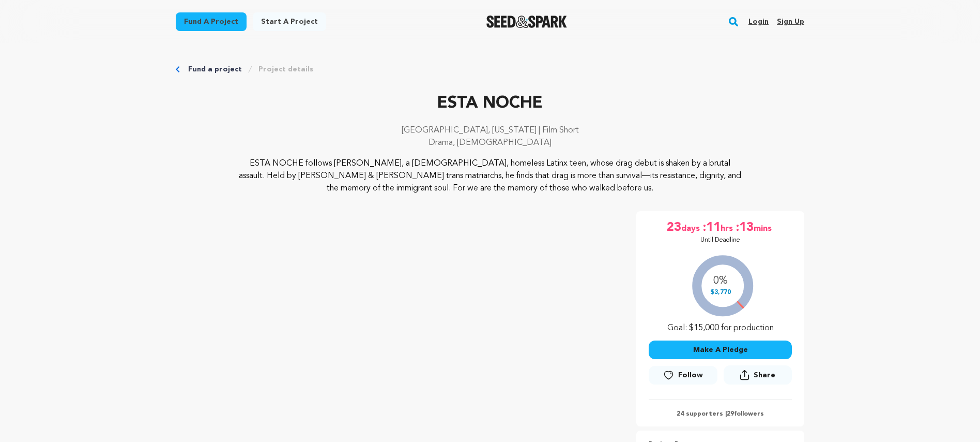 The image size is (980, 442). Describe the element at coordinates (758, 22) in the screenshot. I see `a: Login` at that location.